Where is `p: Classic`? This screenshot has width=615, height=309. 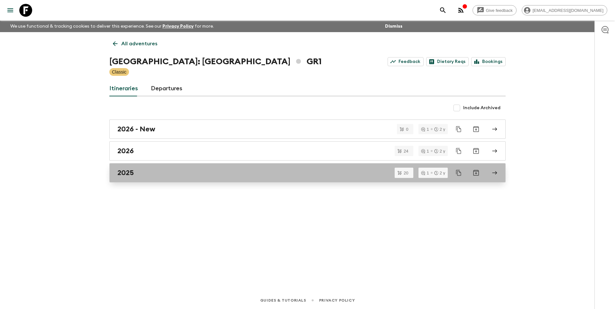 p: Classic is located at coordinates (119, 72).